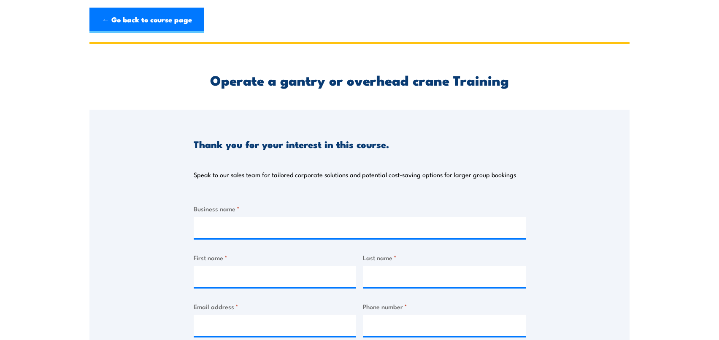 This screenshot has width=719, height=340. Describe the element at coordinates (147, 20) in the screenshot. I see `a: ← Go back to course page` at that location.